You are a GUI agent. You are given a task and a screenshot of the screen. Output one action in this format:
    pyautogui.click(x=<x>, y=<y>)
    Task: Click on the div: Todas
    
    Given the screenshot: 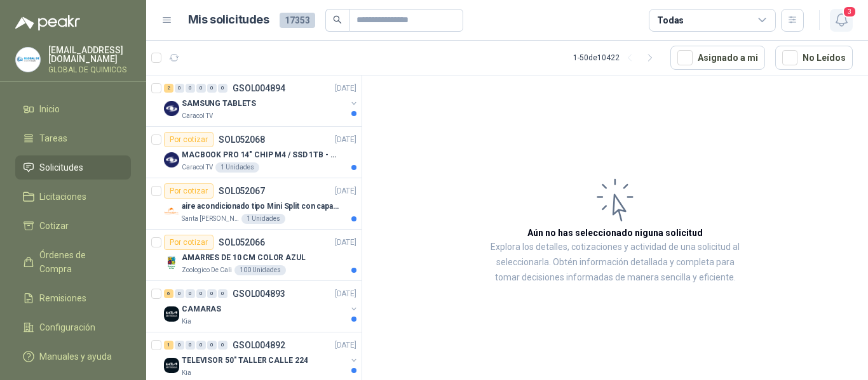 What is the action you would take?
    pyautogui.click(x=670, y=20)
    